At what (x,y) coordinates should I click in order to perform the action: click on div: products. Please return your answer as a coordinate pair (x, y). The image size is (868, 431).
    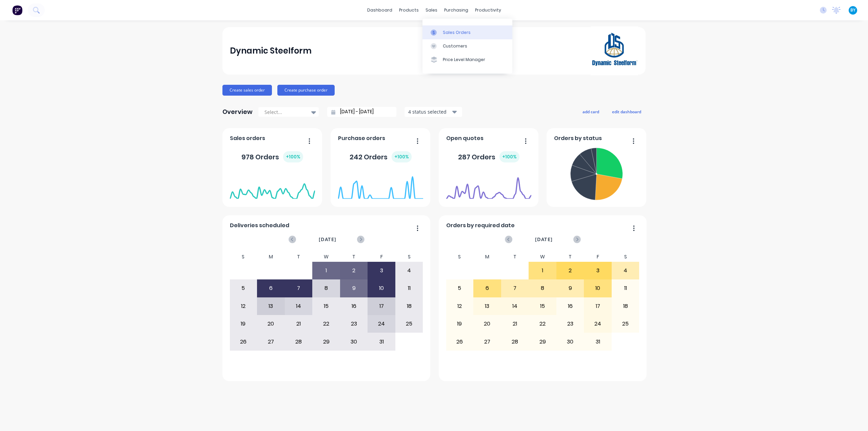
    Looking at the image, I should click on (409, 10).